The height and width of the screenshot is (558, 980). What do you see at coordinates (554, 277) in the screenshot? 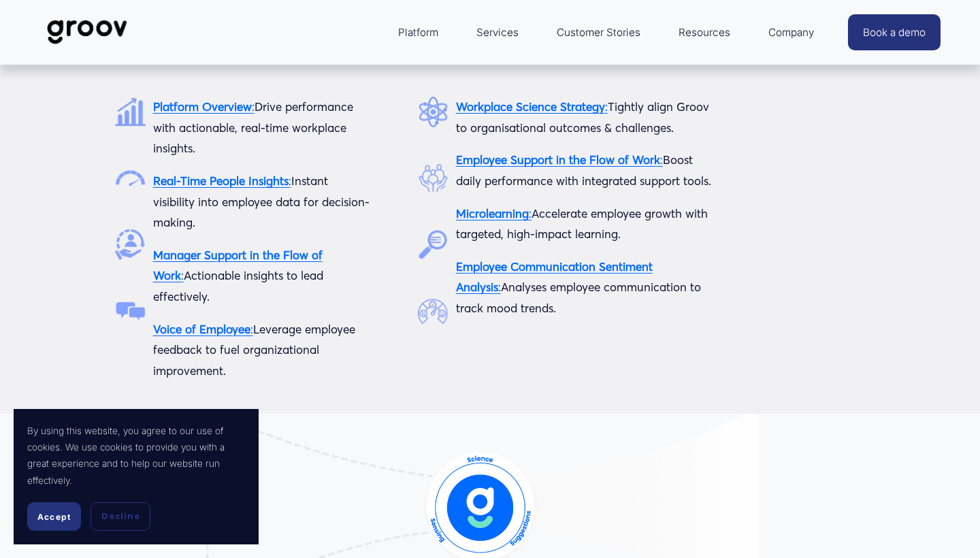
I see `a: Employee Communication Sentiment Analysis:` at bounding box center [554, 277].